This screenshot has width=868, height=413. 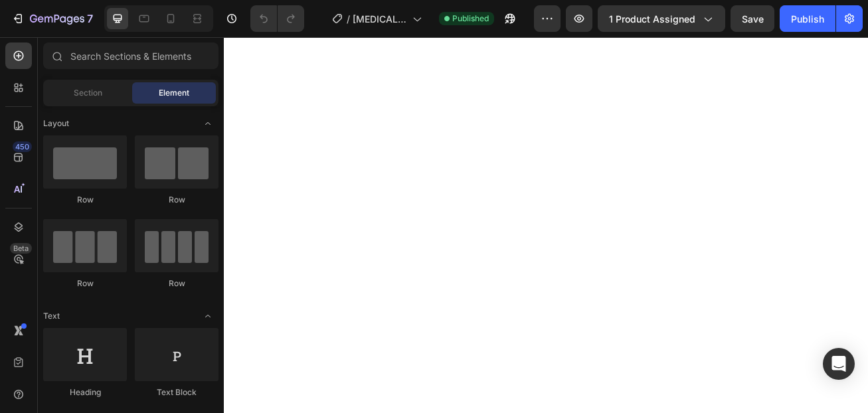 I want to click on div: Publish, so click(x=808, y=19).